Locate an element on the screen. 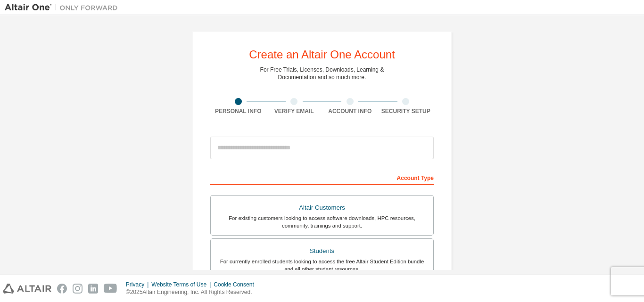  div: Create an Altair One Account is located at coordinates (322, 55).